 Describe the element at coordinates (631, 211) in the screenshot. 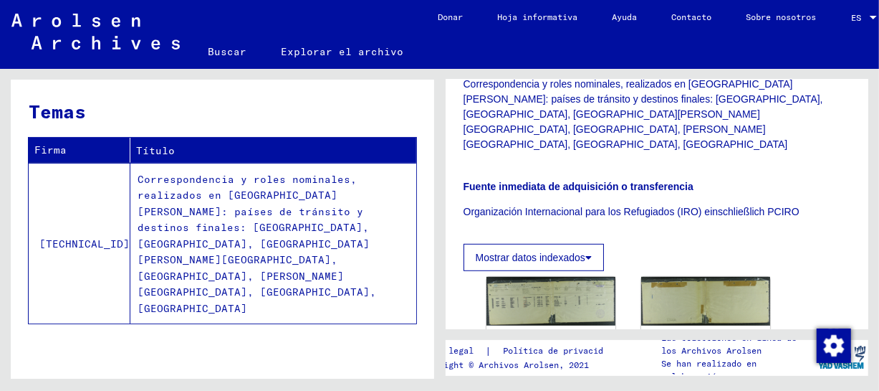

I see `font: Organización Internacional para los Refugiados (IRO) einschließlich PCIRO` at that location.